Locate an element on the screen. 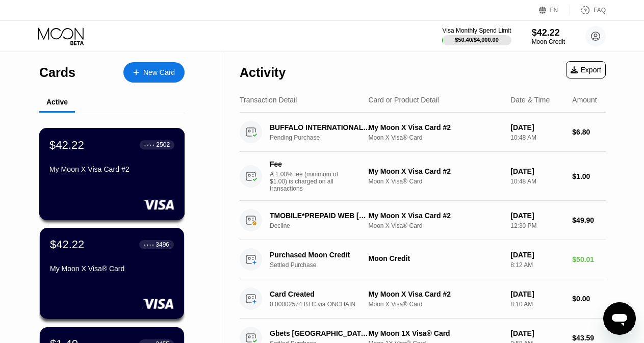 The height and width of the screenshot is (343, 644). div: Fee is located at coordinates (305, 164).